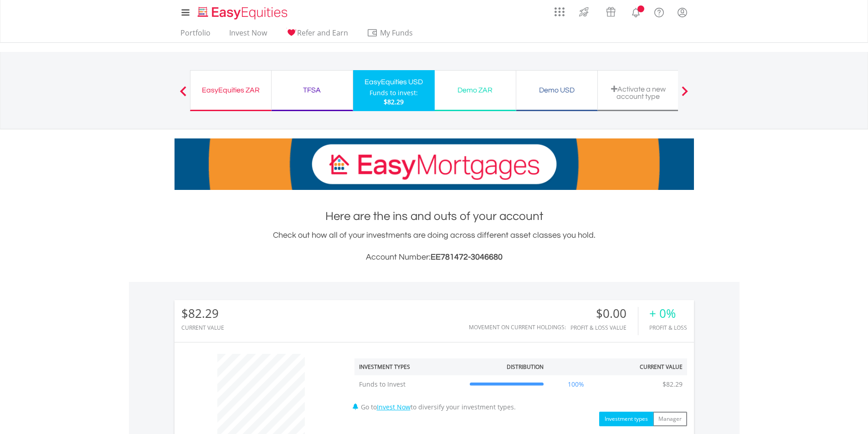  I want to click on span: EE781472-3046680, so click(467, 257).